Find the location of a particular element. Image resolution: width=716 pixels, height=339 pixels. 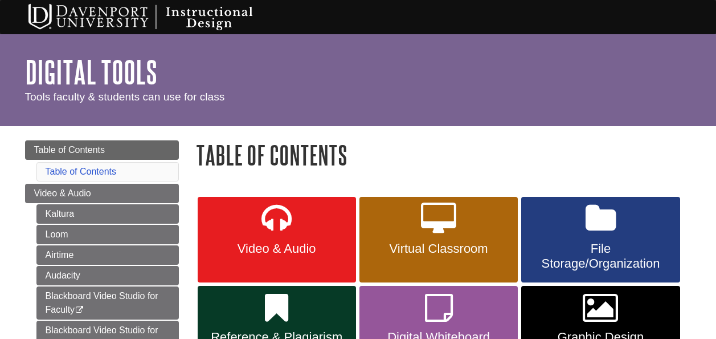

a: Audacity is located at coordinates (108, 275).